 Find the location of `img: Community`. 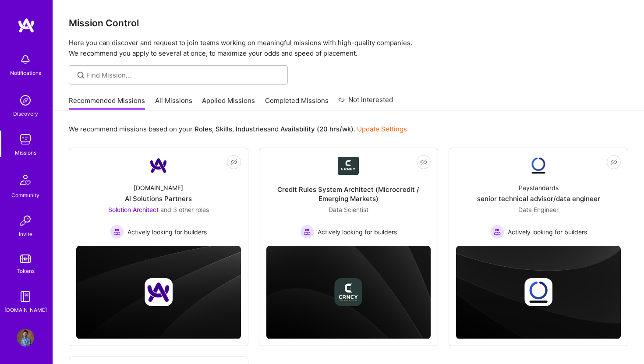

img: Community is located at coordinates (25, 180).